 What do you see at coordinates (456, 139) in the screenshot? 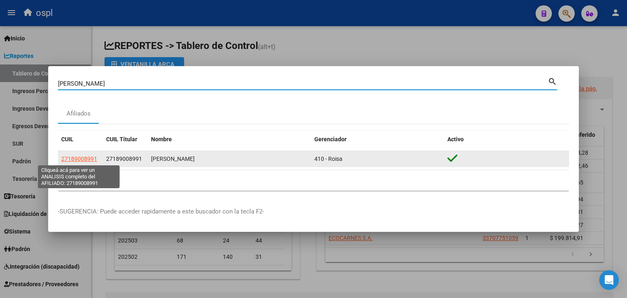
I see `span: Activo` at bounding box center [456, 139].